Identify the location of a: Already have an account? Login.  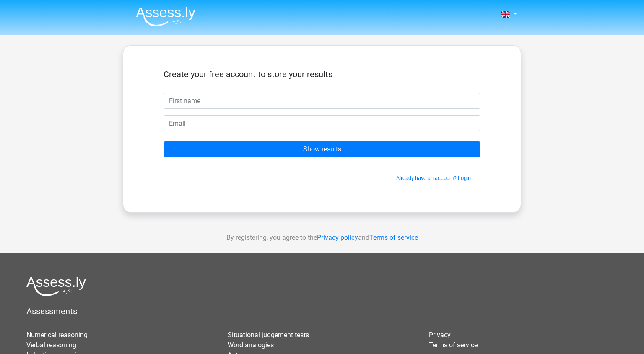
(434, 178).